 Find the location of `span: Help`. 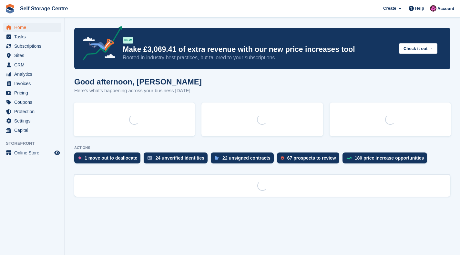

span: Help is located at coordinates (420, 8).